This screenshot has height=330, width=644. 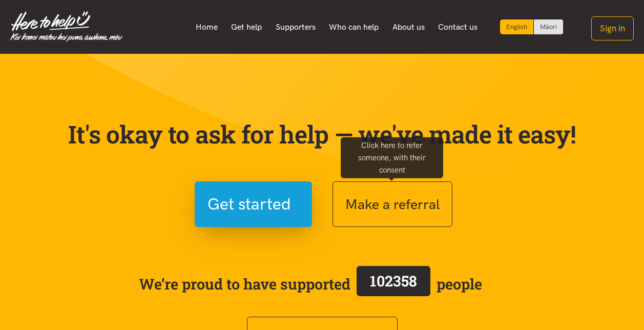 What do you see at coordinates (206, 27) in the screenshot?
I see `a: Home` at bounding box center [206, 27].